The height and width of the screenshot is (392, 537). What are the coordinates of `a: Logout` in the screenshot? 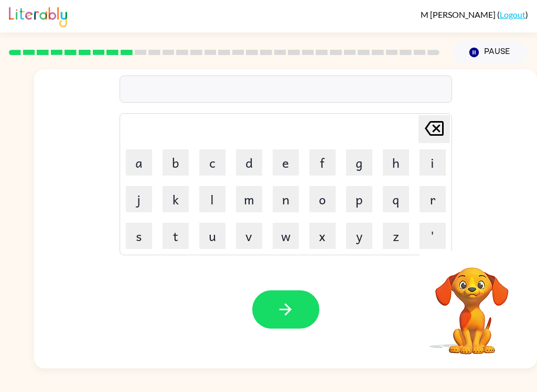 It's located at (512, 14).